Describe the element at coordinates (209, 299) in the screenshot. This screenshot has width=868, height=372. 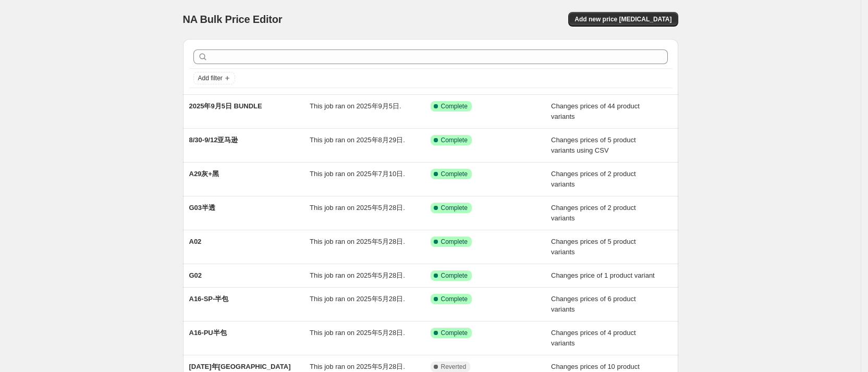
I see `span: A16-SP-半包` at that location.